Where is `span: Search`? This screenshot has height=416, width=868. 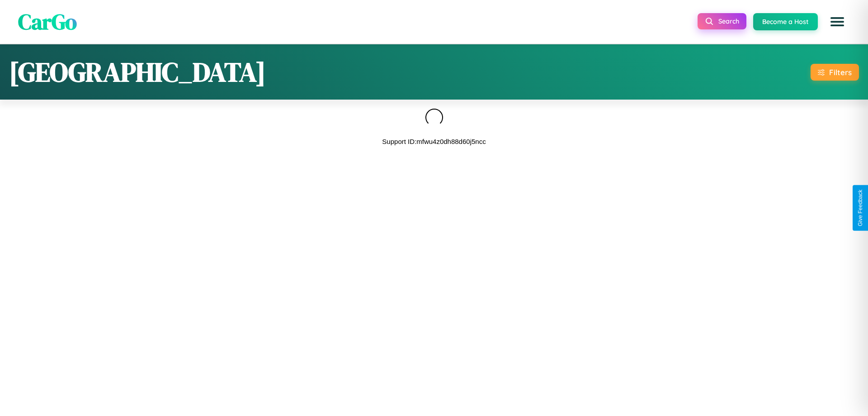 span: Search is located at coordinates (729, 21).